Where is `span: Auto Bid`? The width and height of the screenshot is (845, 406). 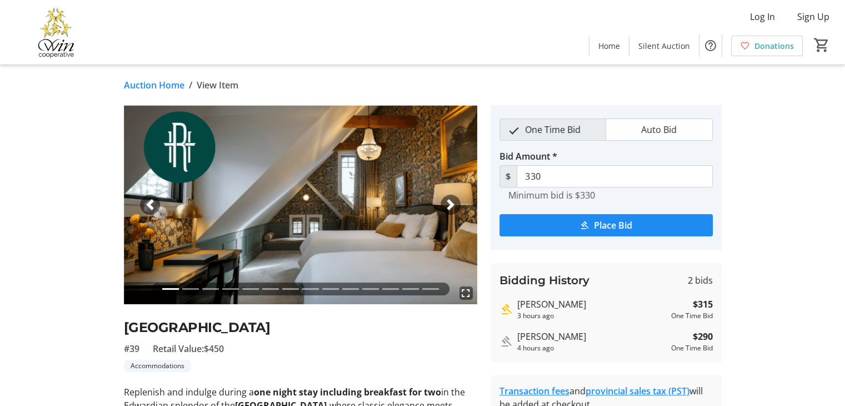 span: Auto Bid is located at coordinates (659, 129).